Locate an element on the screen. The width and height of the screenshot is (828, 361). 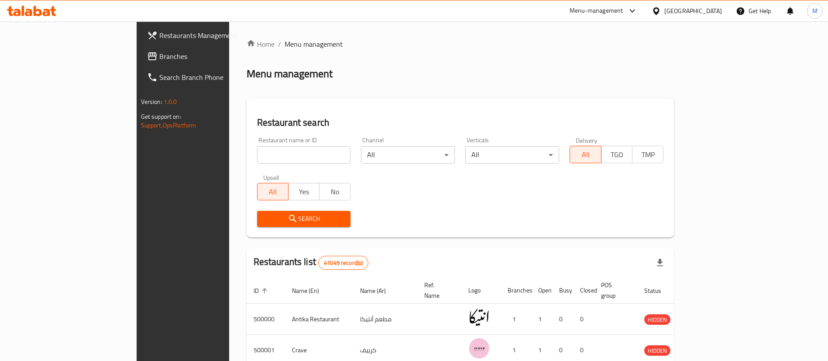
span: Yes is located at coordinates (304, 192).